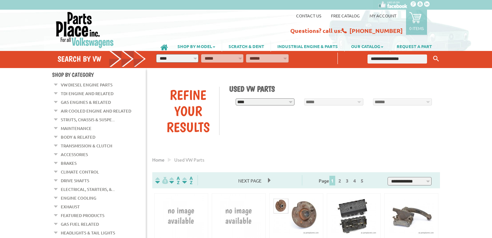  I want to click on a: Gas Engines & Related, so click(86, 102).